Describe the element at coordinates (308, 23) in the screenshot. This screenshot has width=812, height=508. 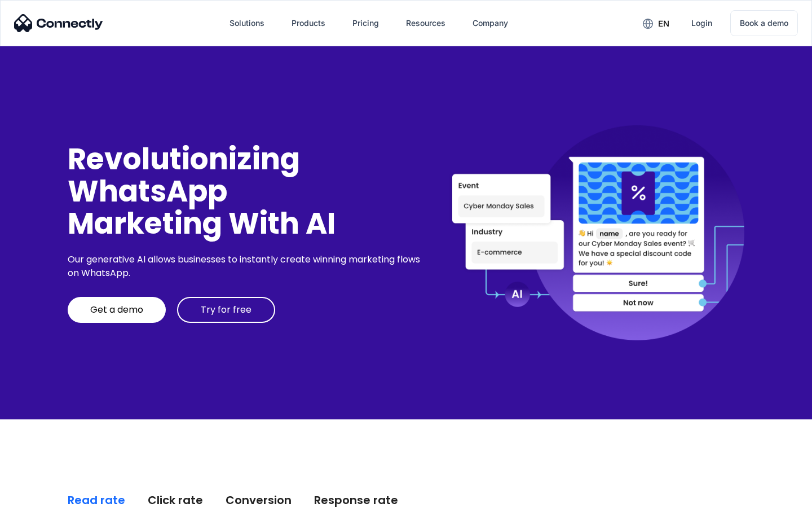
I see `div: Products` at that location.